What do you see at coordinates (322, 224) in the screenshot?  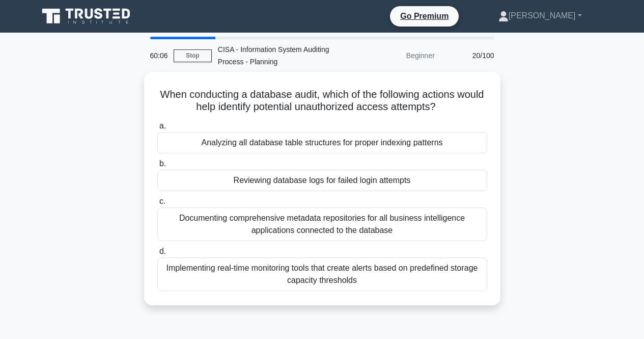 I see `div: Documenting comprehensive metadata repositories for all business intelligence applications connec...` at bounding box center [322, 224].